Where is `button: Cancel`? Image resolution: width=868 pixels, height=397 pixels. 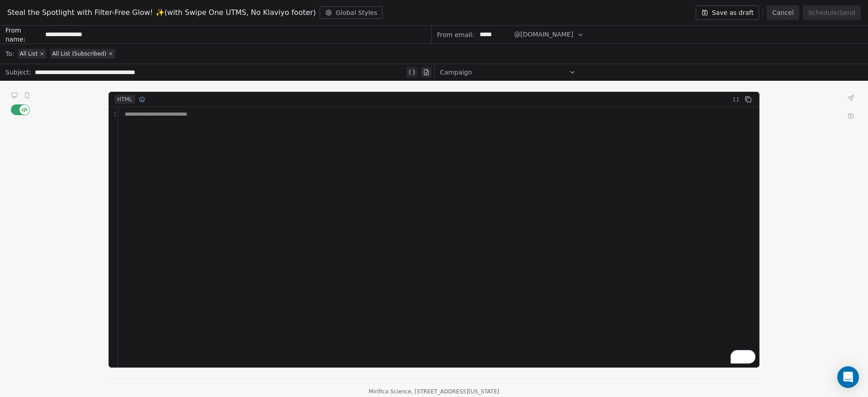
button: Cancel is located at coordinates (783, 13).